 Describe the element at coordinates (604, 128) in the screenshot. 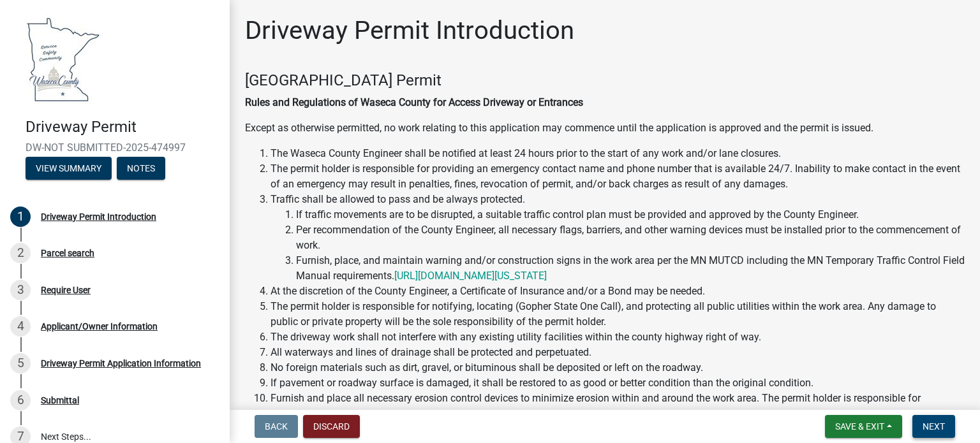

I see `p: Except as otherwise permitted, no work relating to this application may commence until the applic...` at that location.